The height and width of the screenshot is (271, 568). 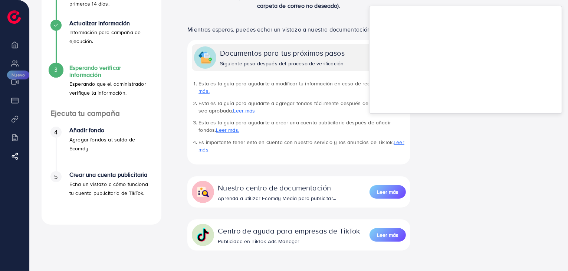 I want to click on font: Información para campaña de ejecución., so click(x=105, y=37).